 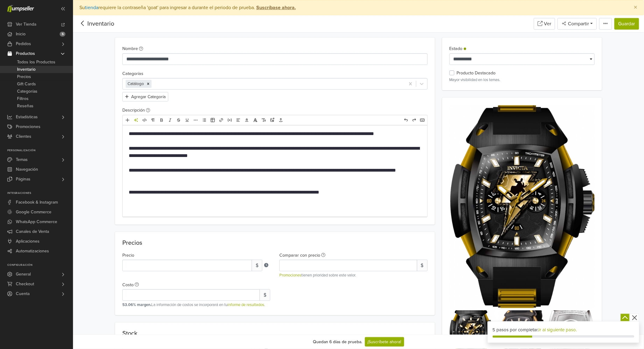 I want to click on a: ¡Suscríbete ahora!, so click(x=384, y=341).